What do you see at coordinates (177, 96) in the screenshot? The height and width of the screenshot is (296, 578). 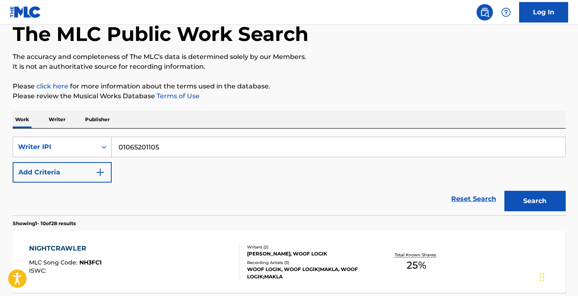 I see `a: Terms of Use` at bounding box center [177, 96].